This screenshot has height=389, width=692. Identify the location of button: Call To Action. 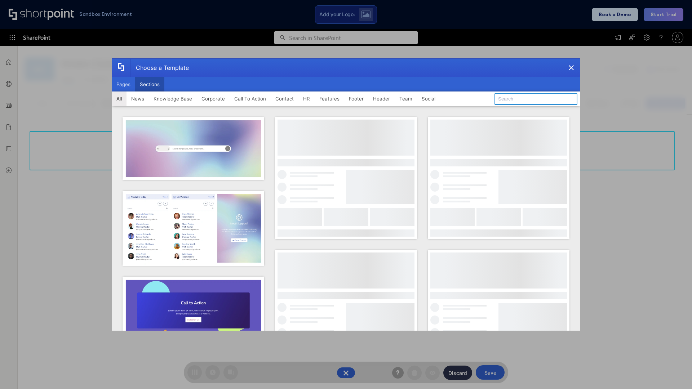
(250, 99).